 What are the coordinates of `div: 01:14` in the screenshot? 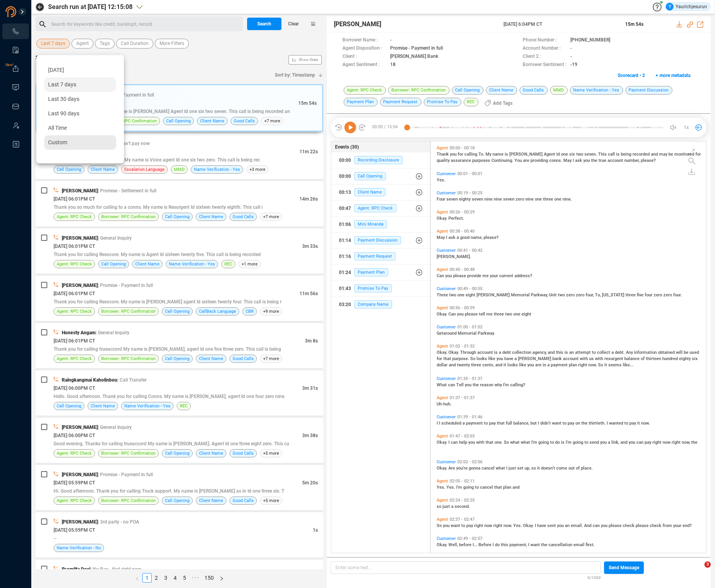 It's located at (345, 241).